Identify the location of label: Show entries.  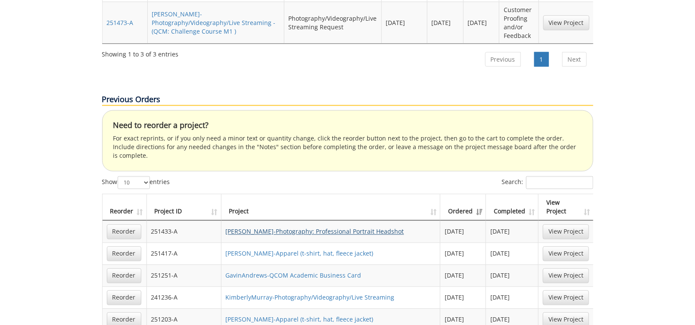
(136, 183).